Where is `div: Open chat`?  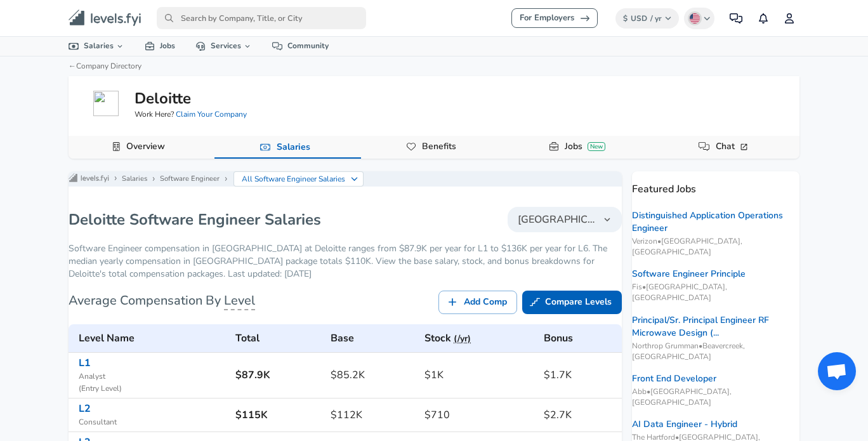
div: Open chat is located at coordinates (837, 371).